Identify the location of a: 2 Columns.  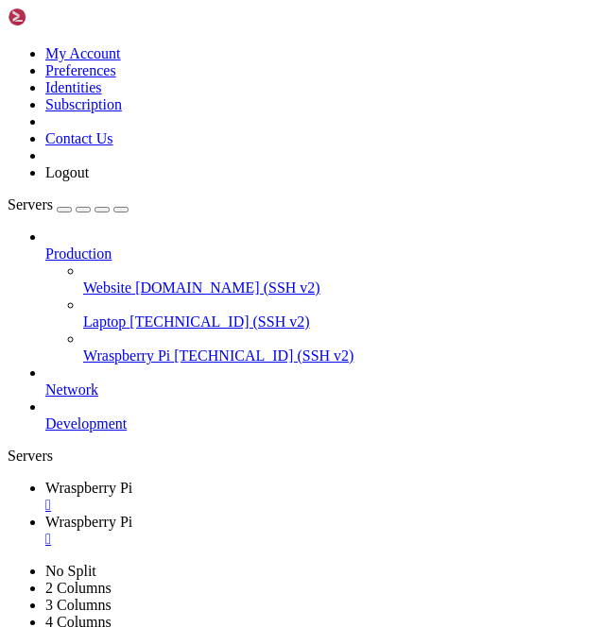
(78, 588).